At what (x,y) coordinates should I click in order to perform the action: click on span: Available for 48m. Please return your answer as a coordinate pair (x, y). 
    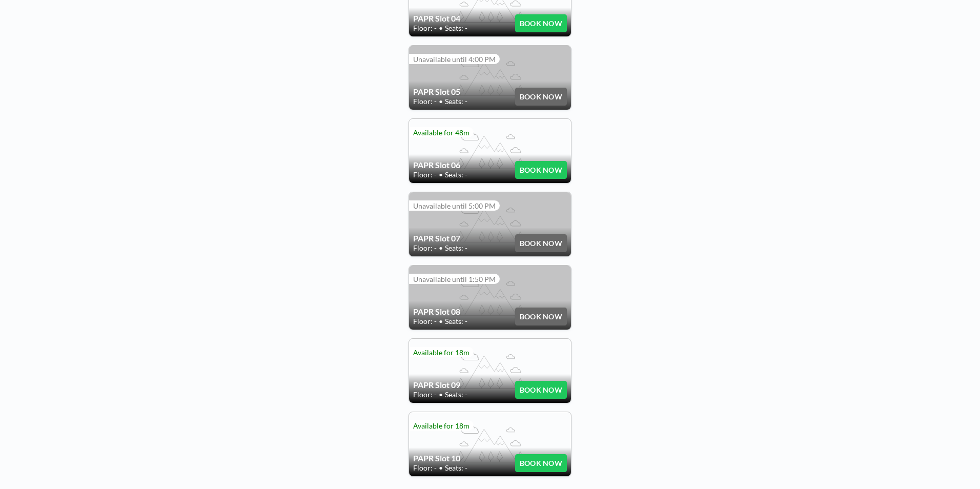
    Looking at the image, I should click on (441, 133).